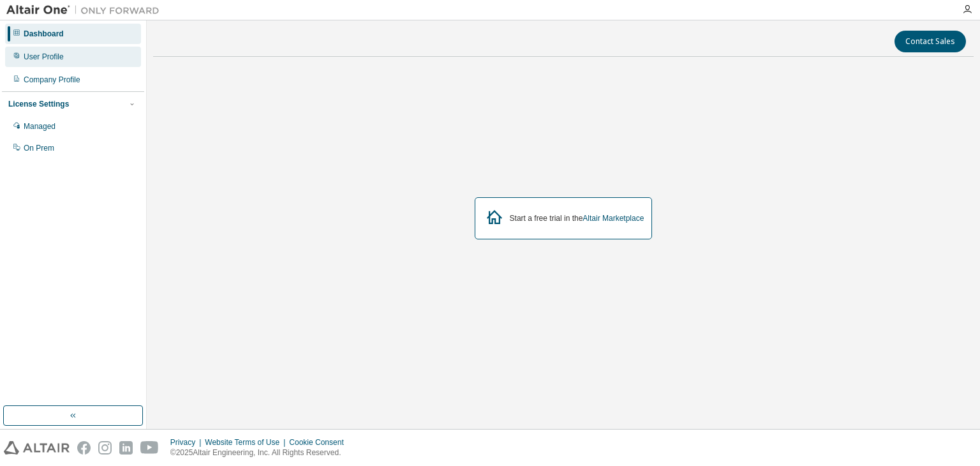  Describe the element at coordinates (84, 447) in the screenshot. I see `img: facebook.svg` at that location.